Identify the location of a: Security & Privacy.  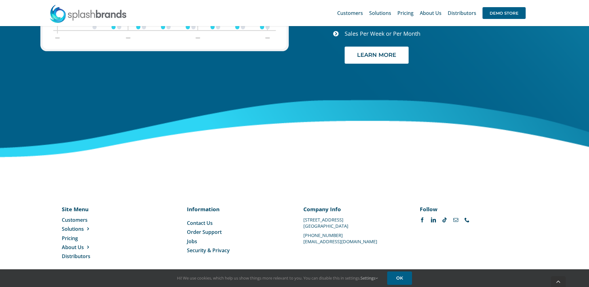
(236, 250).